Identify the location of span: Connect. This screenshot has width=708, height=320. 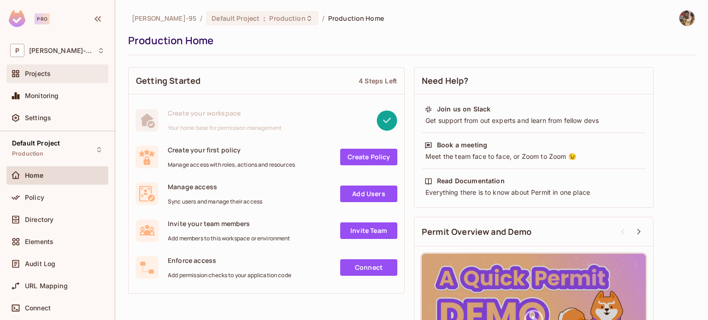
(38, 308).